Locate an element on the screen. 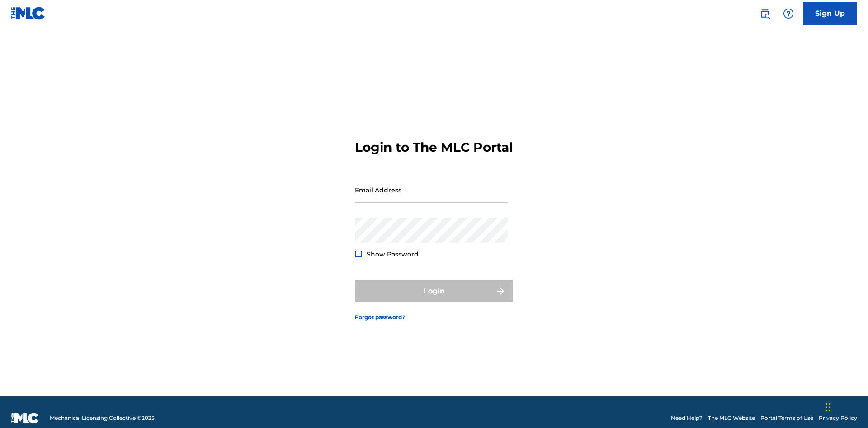 The height and width of the screenshot is (428, 868). img: help is located at coordinates (788, 13).